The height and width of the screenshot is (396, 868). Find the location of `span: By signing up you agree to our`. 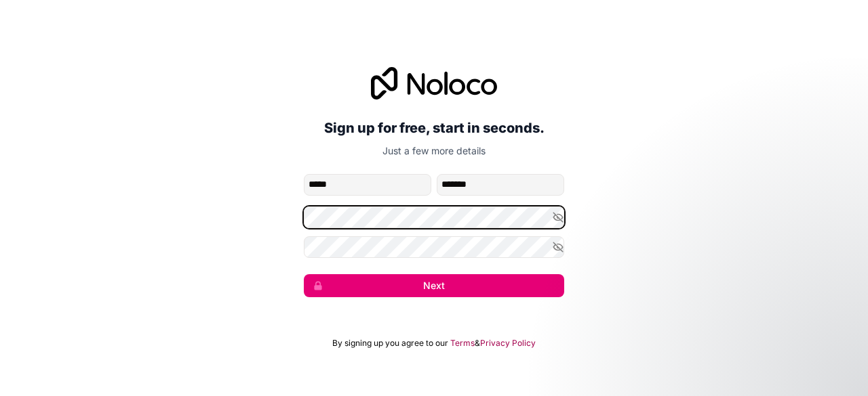

span: By signing up you agree to our is located at coordinates (389, 343).